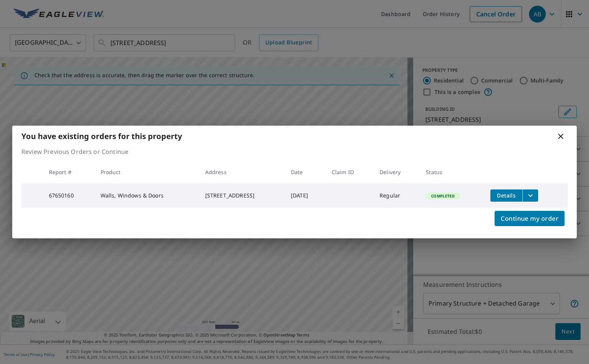  Describe the element at coordinates (506, 195) in the screenshot. I see `span: Details` at that location.